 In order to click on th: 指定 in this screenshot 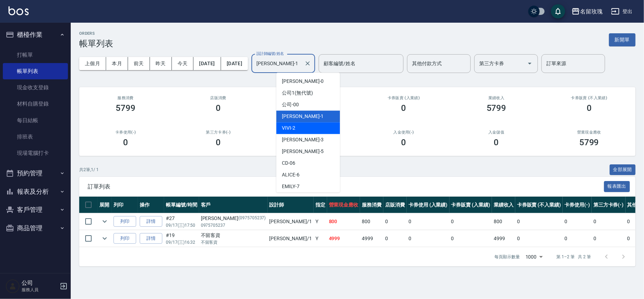, I will do `click(320, 204)`.